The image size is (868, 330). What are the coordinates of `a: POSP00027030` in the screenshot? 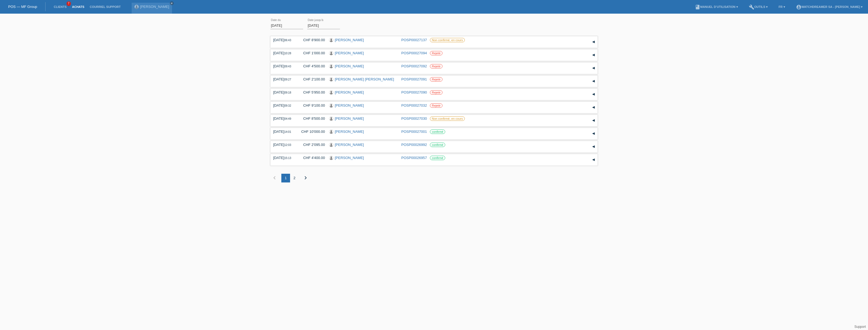 It's located at (414, 118).